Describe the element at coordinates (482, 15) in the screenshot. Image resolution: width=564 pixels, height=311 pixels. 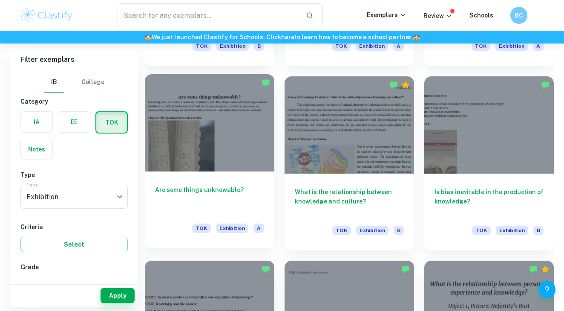
I see `a: Schools` at that location.